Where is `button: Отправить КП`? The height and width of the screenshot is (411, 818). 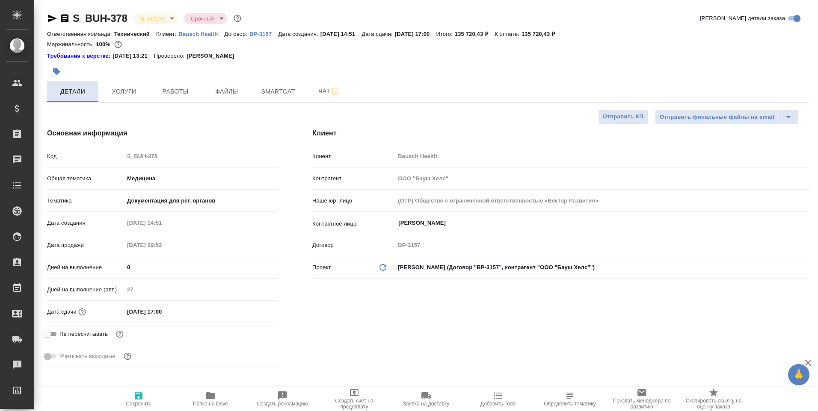
button: Отправить КП is located at coordinates (623, 117).